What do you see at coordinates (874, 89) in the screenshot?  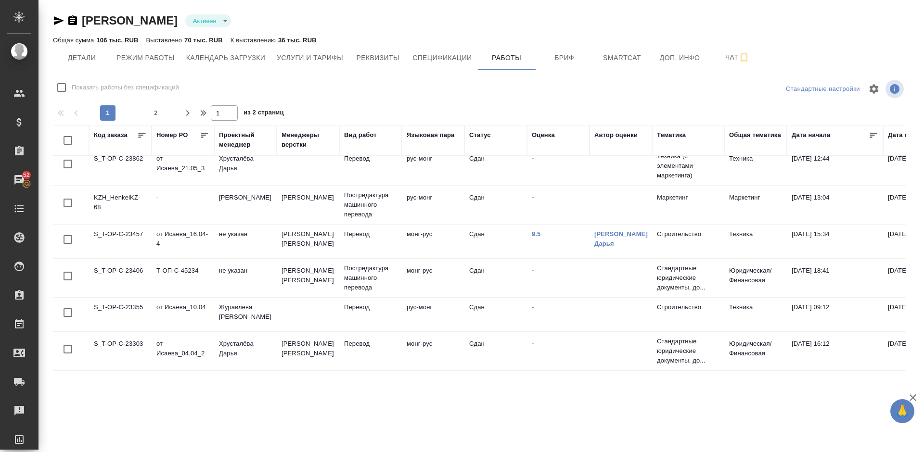 I see `span: Настроить таблицу` at bounding box center [874, 89].